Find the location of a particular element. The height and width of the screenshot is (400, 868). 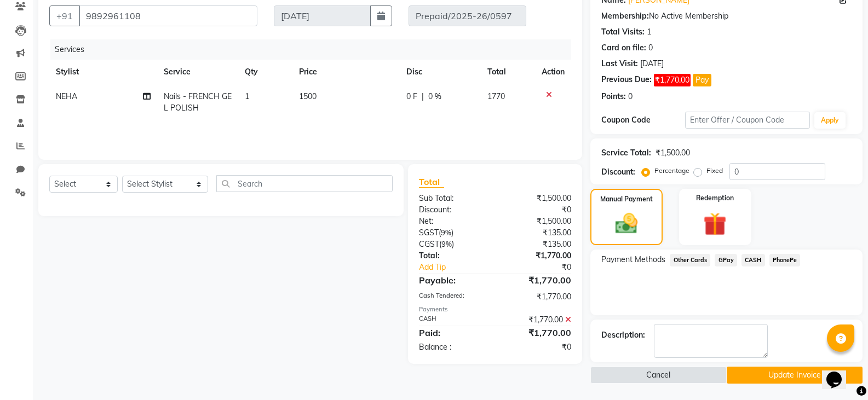

button: Apply is located at coordinates (830, 120).